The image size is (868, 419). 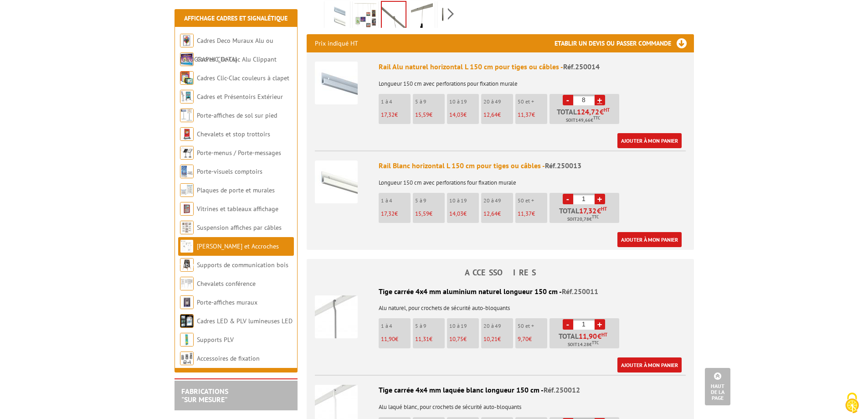 What do you see at coordinates (187, 115) in the screenshot?
I see `img: Porte-affiches de sol sur pied` at bounding box center [187, 115].